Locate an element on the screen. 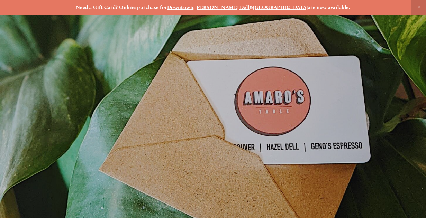  strong: Need a Gift Card? Online purchase for is located at coordinates (122, 7).